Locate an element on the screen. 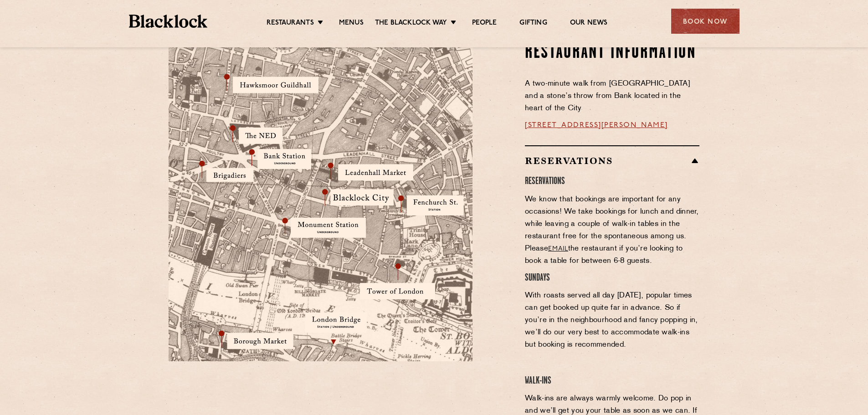  h4: SUNDAYS is located at coordinates (612, 278).